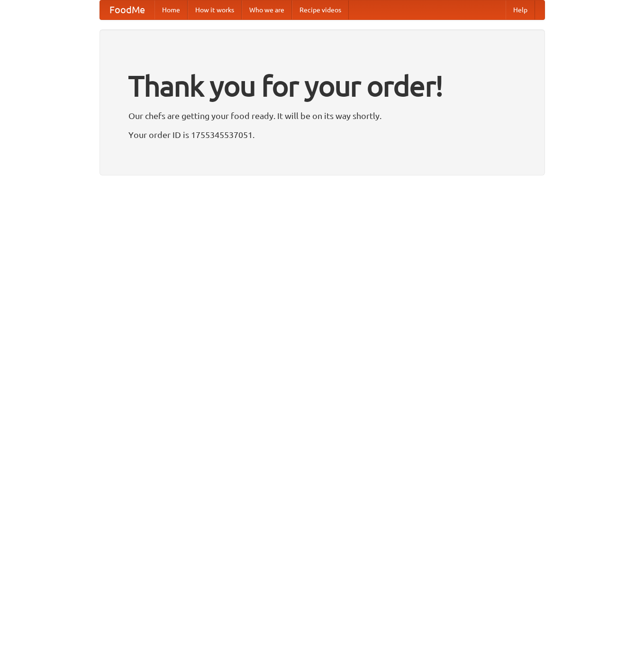 The image size is (644, 671). What do you see at coordinates (267, 10) in the screenshot?
I see `a: Who we are` at bounding box center [267, 10].